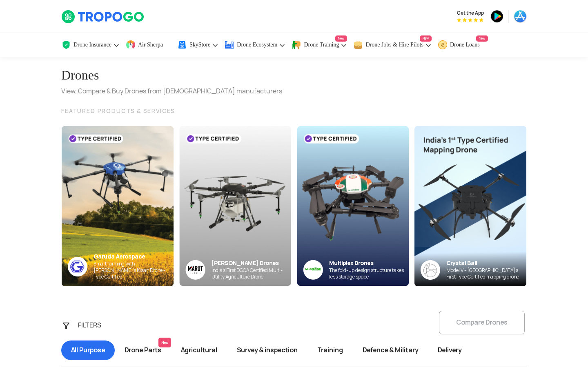  I want to click on div: India’s First DGCA Certified Multi-Utility Agriculture Drone, so click(251, 274).